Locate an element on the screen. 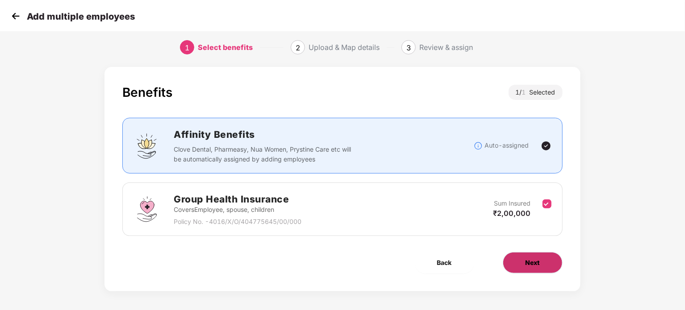 The height and width of the screenshot is (310, 685). span: 2 is located at coordinates (298, 48).